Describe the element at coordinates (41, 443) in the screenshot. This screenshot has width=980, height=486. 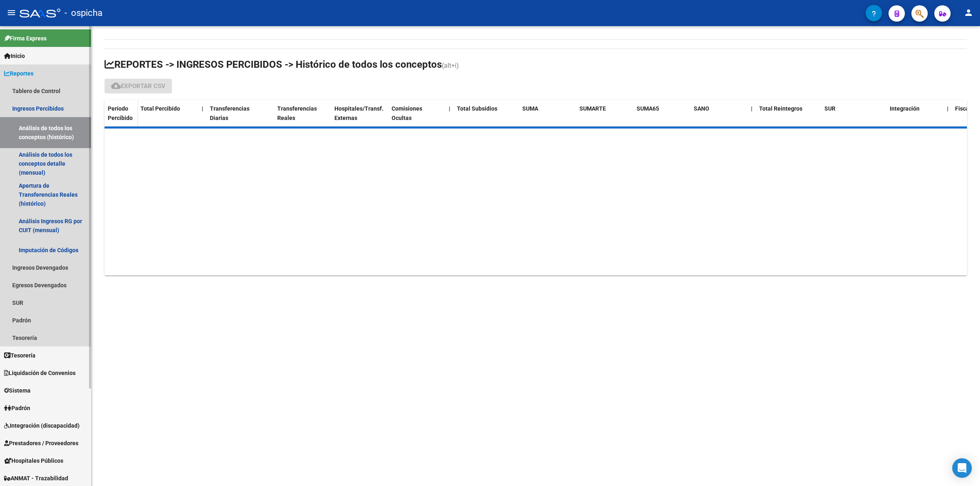
I see `span: Prestadores / Proveedores` at that location.